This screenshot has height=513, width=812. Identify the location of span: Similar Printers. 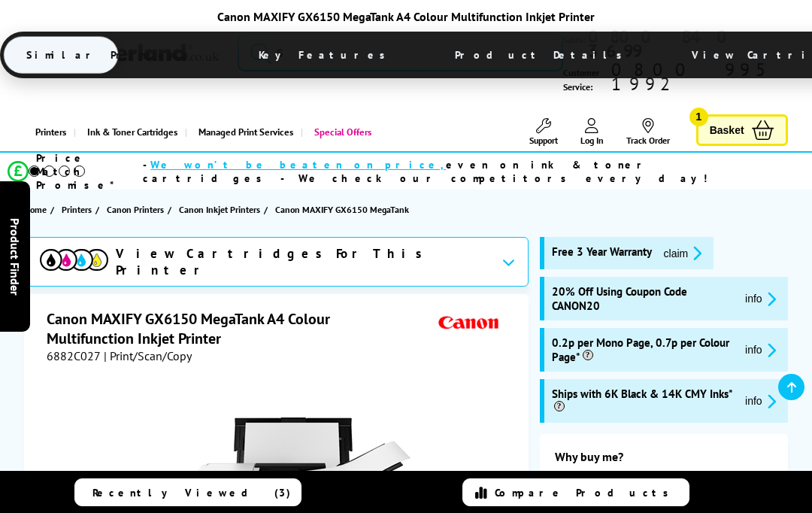
(111, 55).